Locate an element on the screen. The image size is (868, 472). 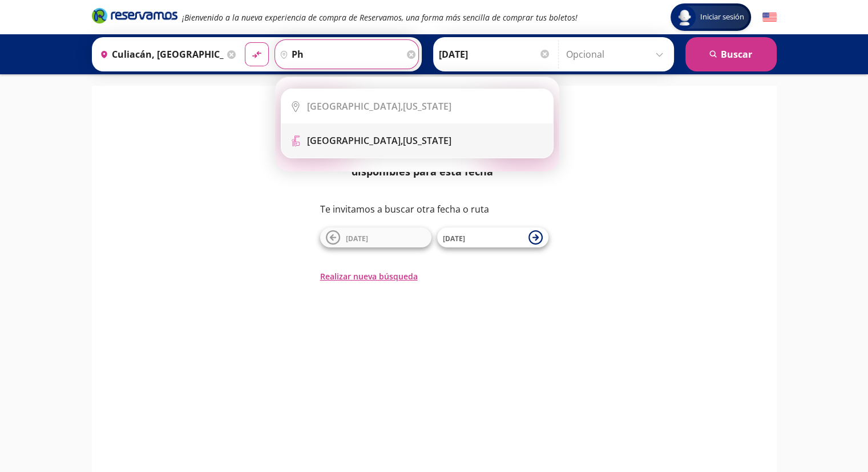
input: Buscar Destino is located at coordinates (339, 54).